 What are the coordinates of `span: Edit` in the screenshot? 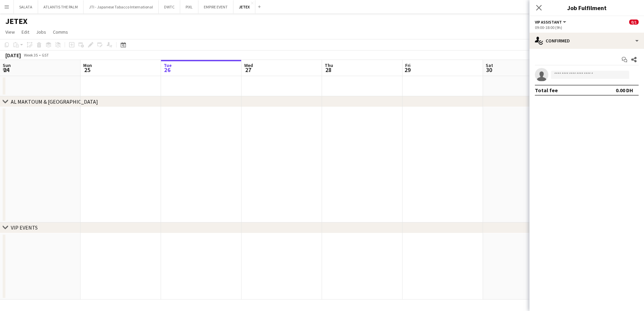 It's located at (25, 32).